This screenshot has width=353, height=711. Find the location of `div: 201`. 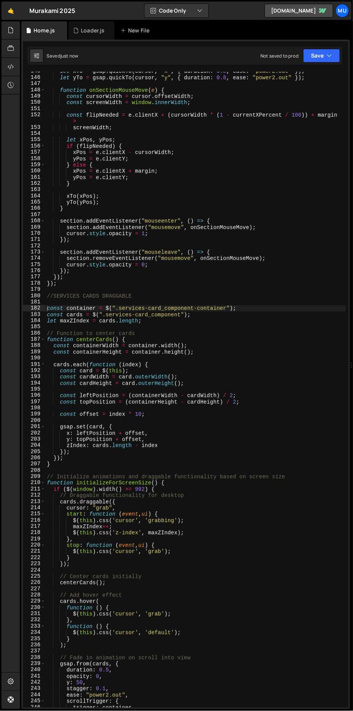

div: 201 is located at coordinates (34, 426).